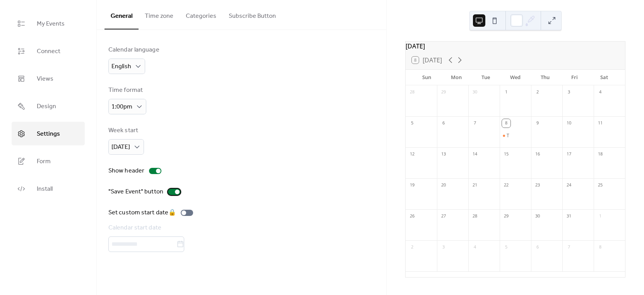  What do you see at coordinates (569, 185) in the screenshot?
I see `div: 24` at bounding box center [569, 185].